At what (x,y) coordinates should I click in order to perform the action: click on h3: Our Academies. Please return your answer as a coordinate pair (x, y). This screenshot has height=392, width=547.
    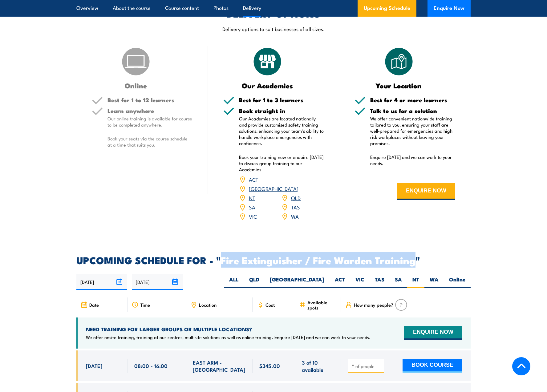
    Looking at the image, I should click on (267, 85).